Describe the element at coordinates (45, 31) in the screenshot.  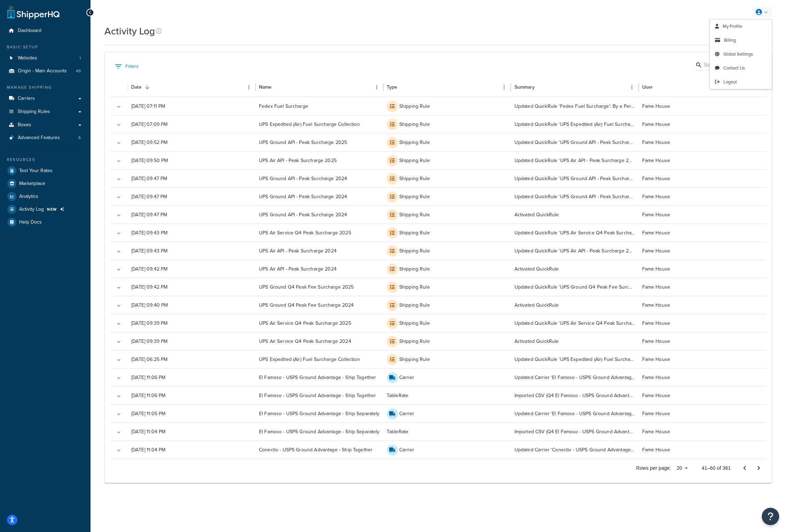
I see `a: Dashboard` at that location.